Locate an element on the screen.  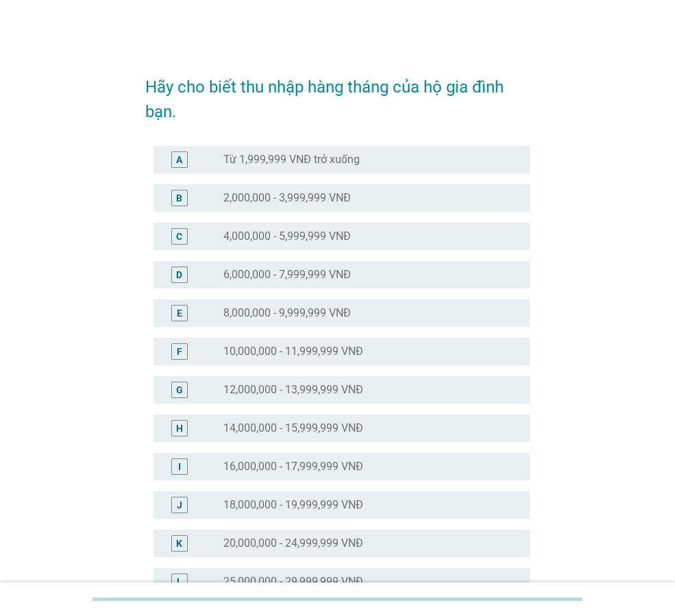
div: K is located at coordinates (179, 543).